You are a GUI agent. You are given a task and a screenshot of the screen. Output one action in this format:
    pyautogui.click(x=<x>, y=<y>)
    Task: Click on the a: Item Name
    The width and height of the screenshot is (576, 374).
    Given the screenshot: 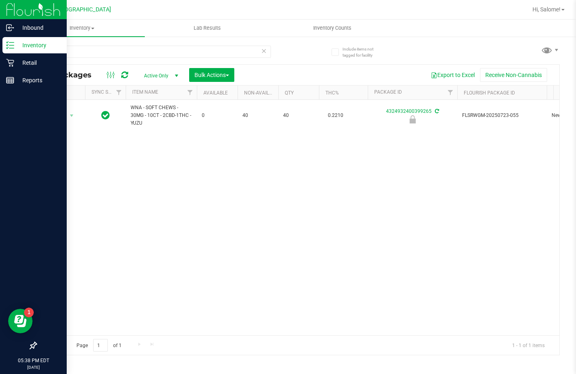 What is the action you would take?
    pyautogui.click(x=145, y=92)
    